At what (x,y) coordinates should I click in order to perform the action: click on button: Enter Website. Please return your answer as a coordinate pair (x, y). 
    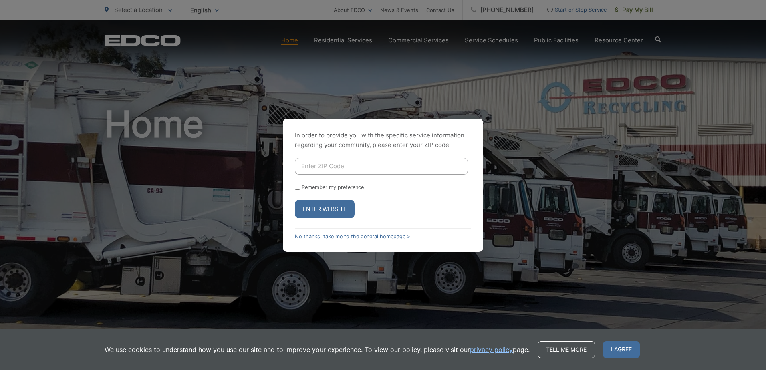
    Looking at the image, I should click on (324, 209).